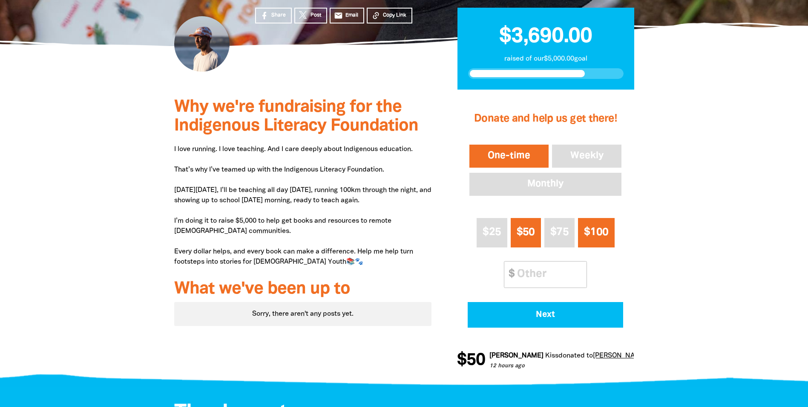 This screenshot has height=407, width=808. Describe the element at coordinates (545, 315) in the screenshot. I see `button: Pay with Credit Card` at that location.